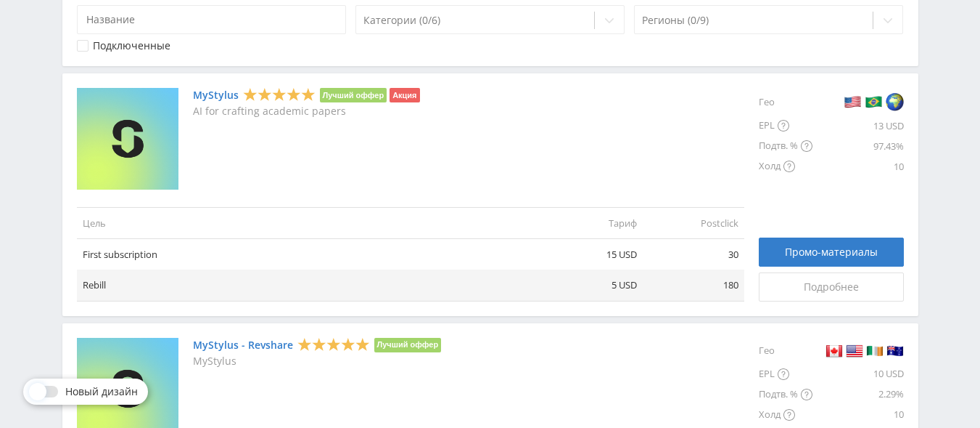  I want to click on a: Подробнее, so click(832, 287).